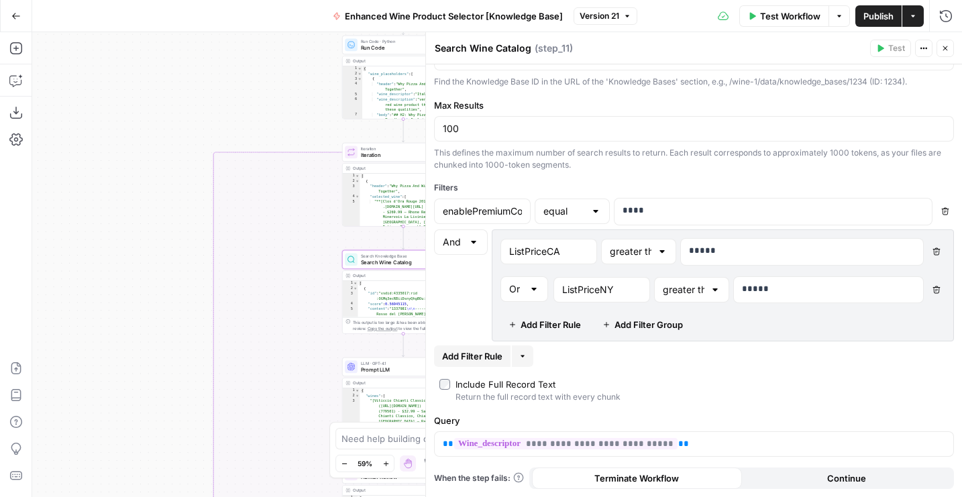 The image size is (962, 497). What do you see at coordinates (403, 185) in the screenshot?
I see `div: IterationIterationStep 2Output[ { "header":"Why Pizza And Wine Work Together", "selected_wine":[ ...` at bounding box center [403, 185].